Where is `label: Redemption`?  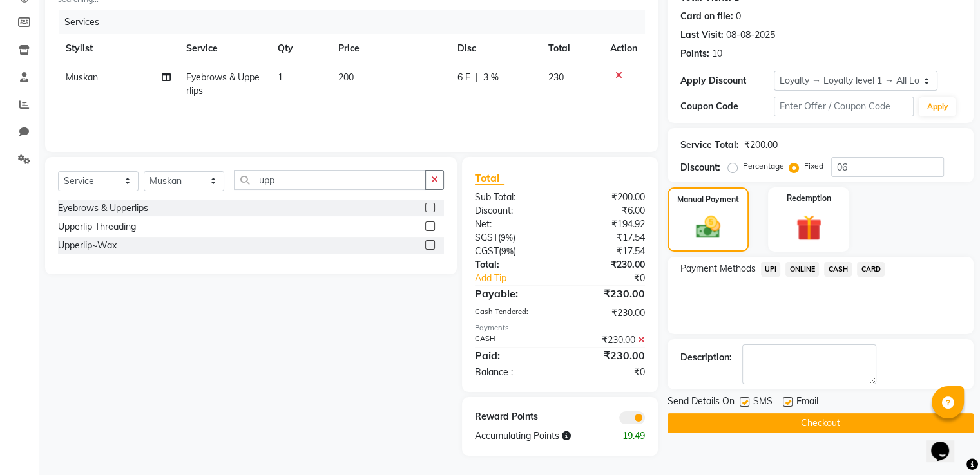
label: Redemption is located at coordinates (809, 199).